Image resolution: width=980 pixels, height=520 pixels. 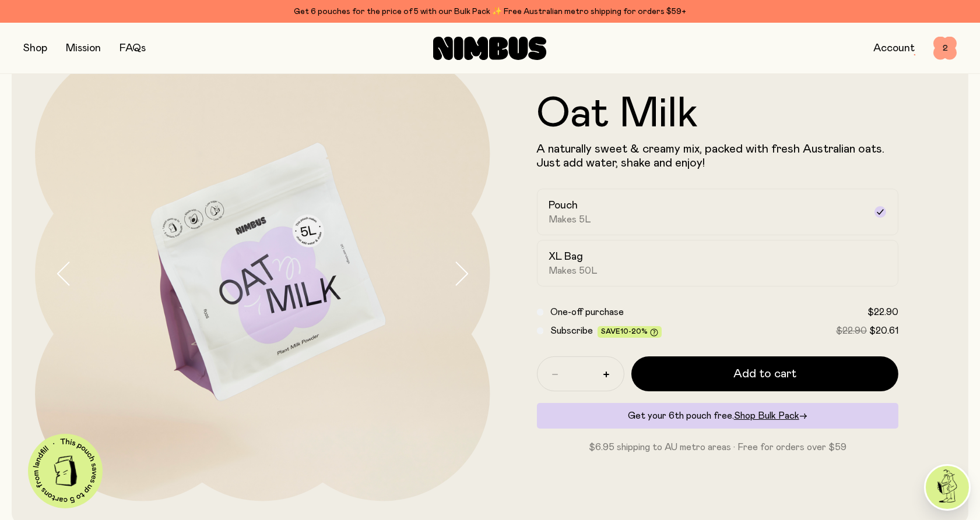 What do you see at coordinates (767, 416) in the screenshot?
I see `span: Shop Bulk Pack` at bounding box center [767, 416].